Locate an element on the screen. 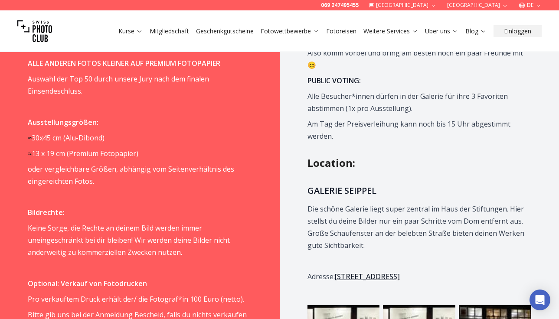 This screenshot has height=319, width=559. a: Fotowettbewerbe is located at coordinates (290, 31).